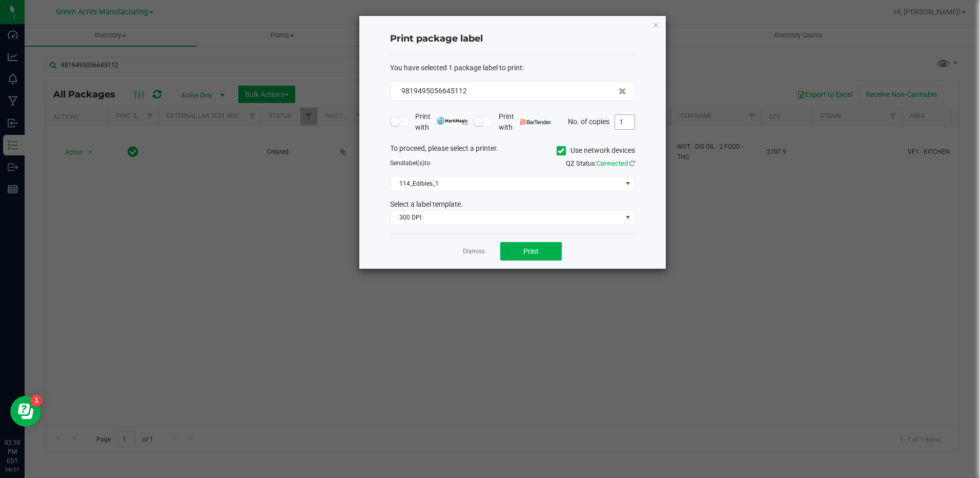 The width and height of the screenshot is (980, 478). Describe the element at coordinates (589, 121) in the screenshot. I see `span: No. of copies` at that location.